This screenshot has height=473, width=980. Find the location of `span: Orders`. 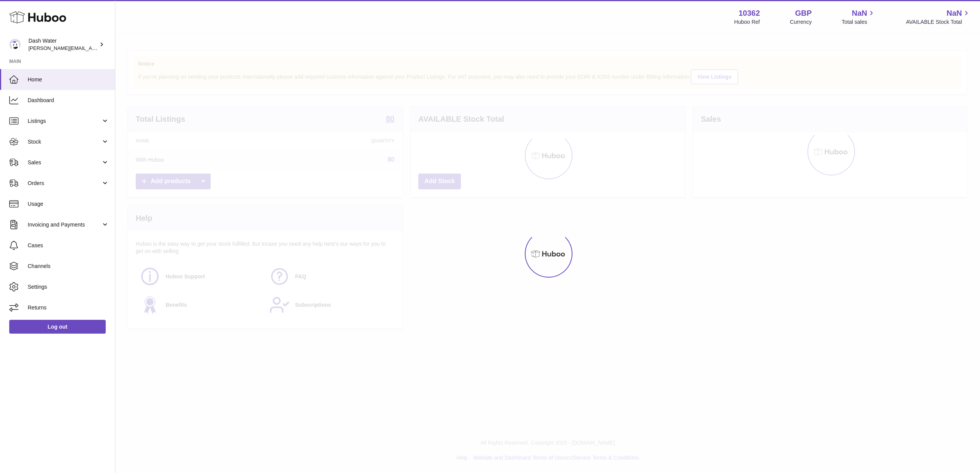

span: Orders is located at coordinates (64, 183).